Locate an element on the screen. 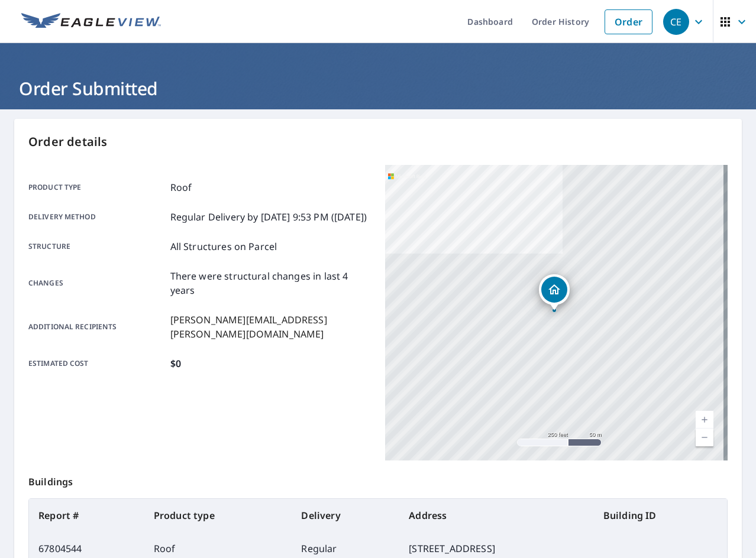  p: Delivery method is located at coordinates (97, 217).